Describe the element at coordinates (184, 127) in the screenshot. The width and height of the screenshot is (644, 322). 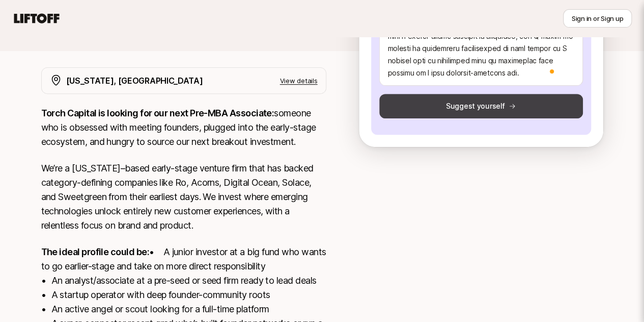
I see `p: someone who is obsessed with meeting founders, plugged into the early-stage ecosystem, and hungry...` at that location.